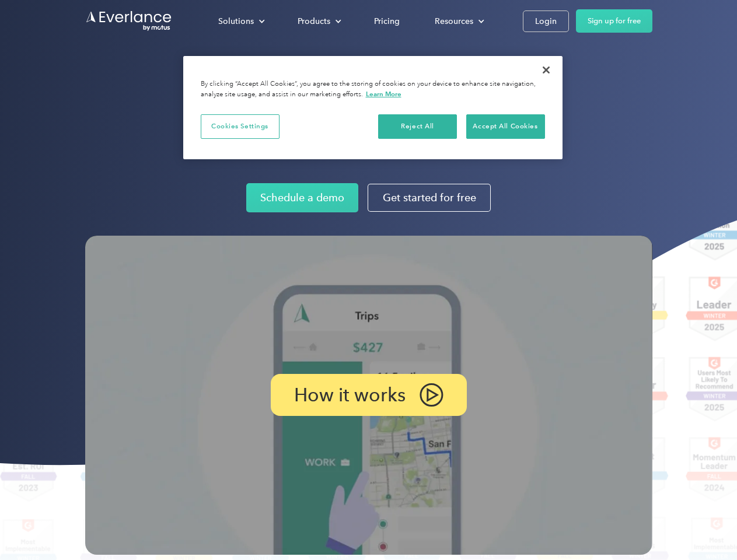 Image resolution: width=737 pixels, height=560 pixels. I want to click on div: Pricing, so click(387, 21).